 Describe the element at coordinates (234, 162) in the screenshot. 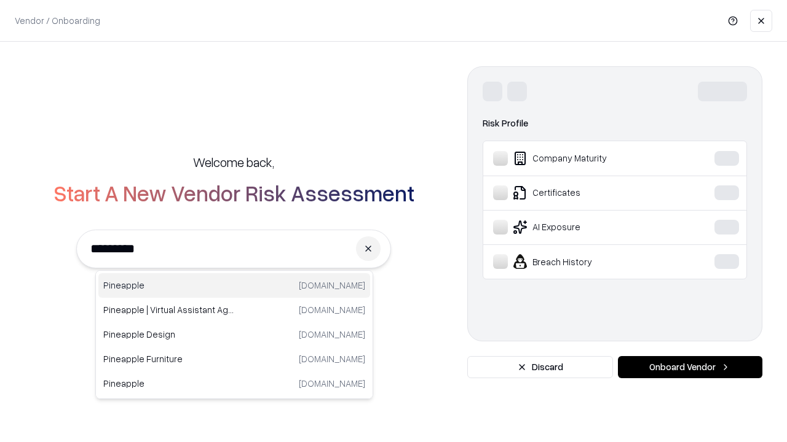

I see `h5: Welcome back,` at that location.